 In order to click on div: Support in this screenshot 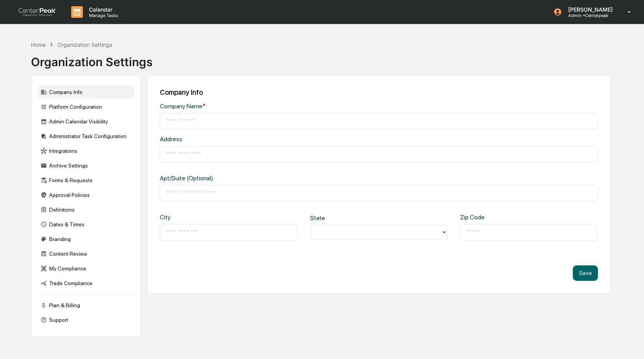, I will do `click(86, 320)`.